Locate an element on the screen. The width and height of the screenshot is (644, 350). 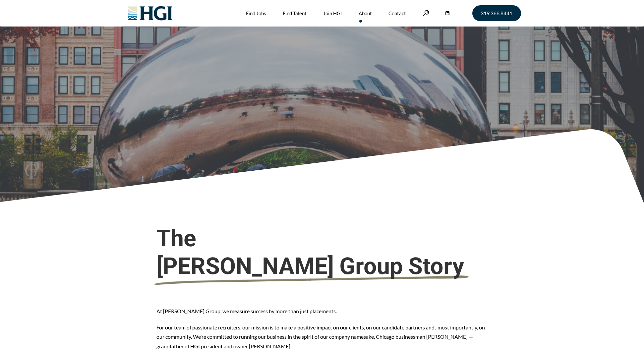
span: The is located at coordinates (322, 252).